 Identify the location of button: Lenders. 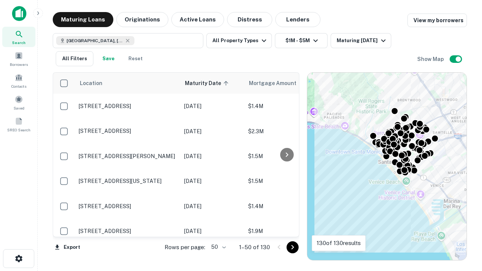
(298, 20).